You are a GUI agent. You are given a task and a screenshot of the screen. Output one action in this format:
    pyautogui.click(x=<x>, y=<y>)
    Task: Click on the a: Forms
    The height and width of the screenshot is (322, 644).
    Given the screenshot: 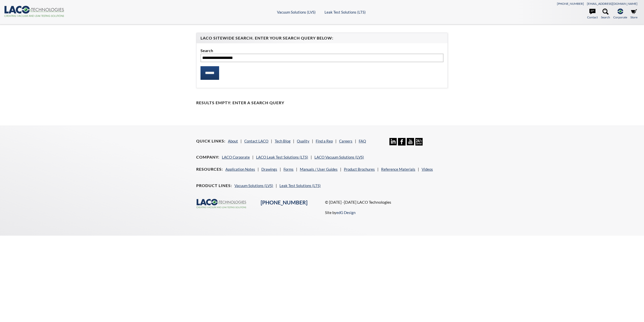 What is the action you would take?
    pyautogui.click(x=289, y=169)
    